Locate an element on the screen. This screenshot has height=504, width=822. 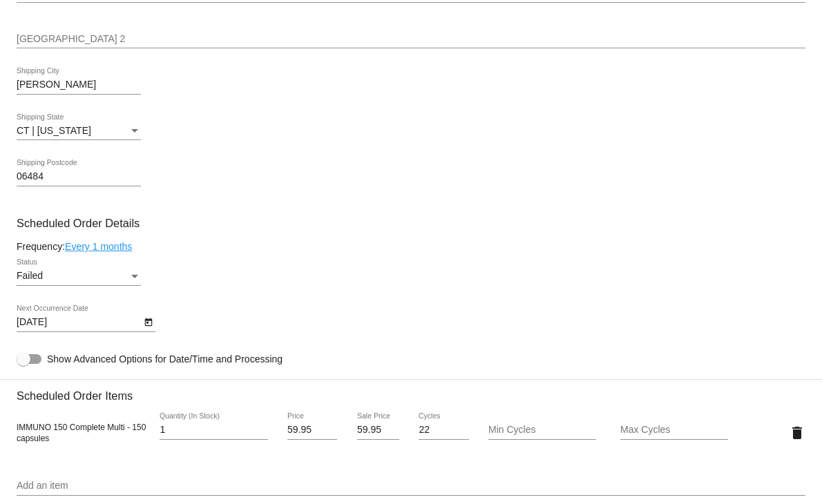
input: Shipping City is located at coordinates (79, 85).